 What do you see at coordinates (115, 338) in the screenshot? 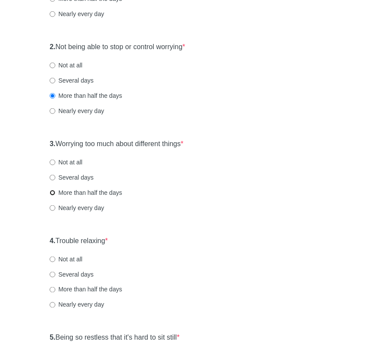
I see `label: Being so restless that it's hard to sit still` at bounding box center [115, 338].